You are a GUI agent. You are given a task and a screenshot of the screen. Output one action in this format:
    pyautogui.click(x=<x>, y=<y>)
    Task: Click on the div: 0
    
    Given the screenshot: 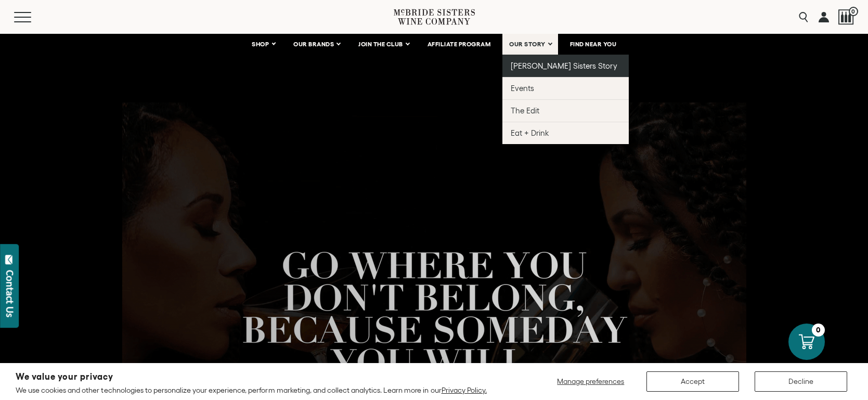 What is the action you would take?
    pyautogui.click(x=818, y=330)
    